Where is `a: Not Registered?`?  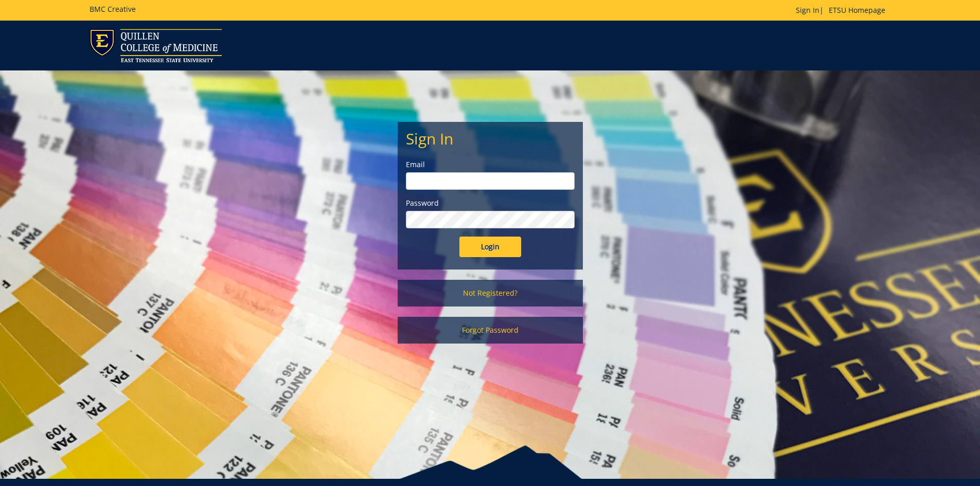
a: Not Registered? is located at coordinates (490, 294).